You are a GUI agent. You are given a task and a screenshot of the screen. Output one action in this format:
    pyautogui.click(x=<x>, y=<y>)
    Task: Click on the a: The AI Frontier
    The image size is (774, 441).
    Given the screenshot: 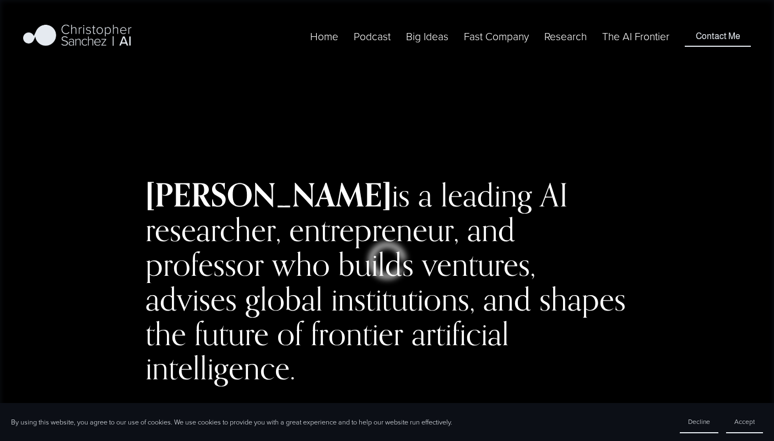 What is the action you would take?
    pyautogui.click(x=635, y=36)
    